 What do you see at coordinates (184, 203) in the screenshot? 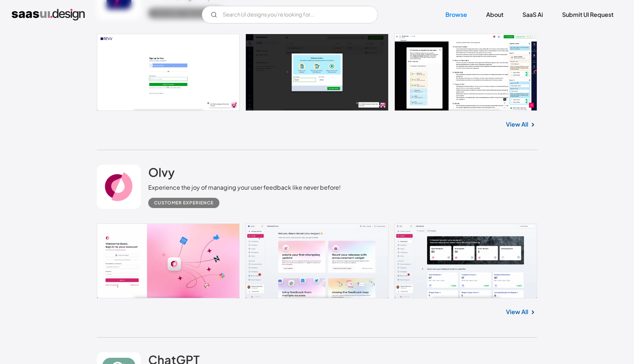
I see `div: Customer Experience` at bounding box center [184, 203].